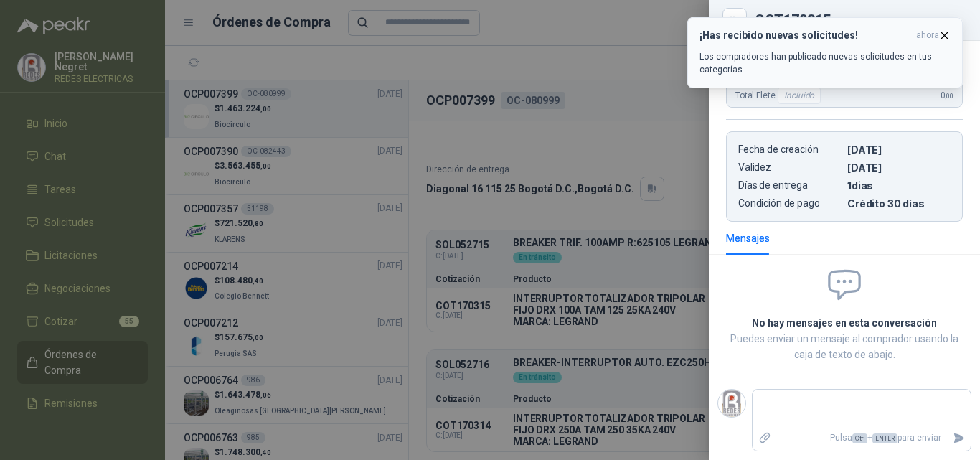  I want to click on div: COT170315, so click(859, 20).